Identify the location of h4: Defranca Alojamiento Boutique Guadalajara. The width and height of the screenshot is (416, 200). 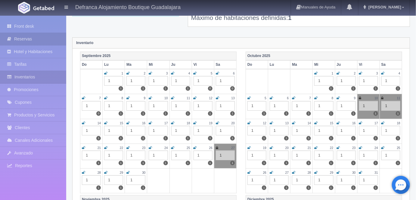
(128, 7).